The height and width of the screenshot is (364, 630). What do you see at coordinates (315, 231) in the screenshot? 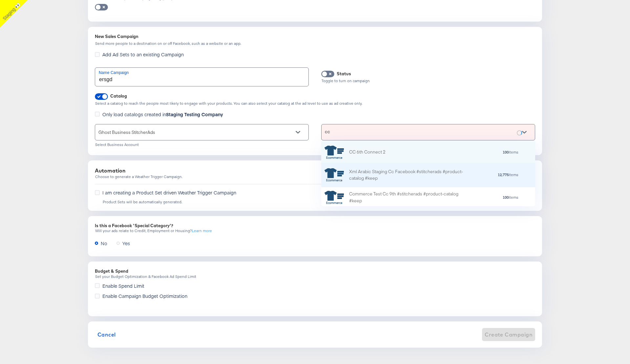
I see `div: Will your ads relate to Credit, Employment or Housing?` at bounding box center [315, 231].